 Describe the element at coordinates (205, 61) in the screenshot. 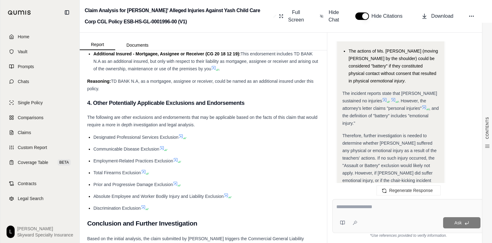

I see `span: This endorsement includes TD BANK N.A as an additional insured, but only with respect to their li...` at that location.